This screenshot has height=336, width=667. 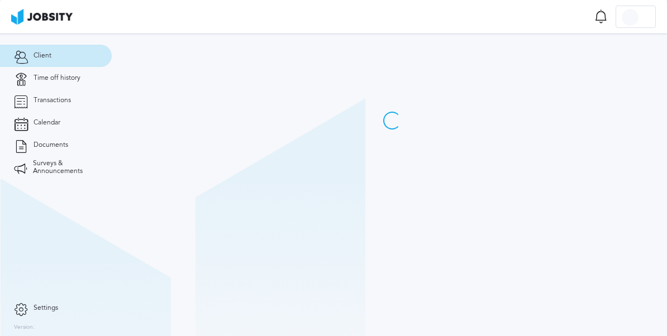 I want to click on label: Version:, so click(x=24, y=328).